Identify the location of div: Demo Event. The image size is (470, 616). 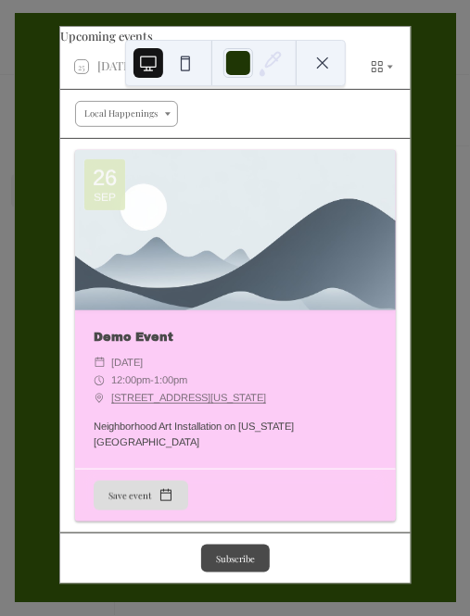
(235, 337).